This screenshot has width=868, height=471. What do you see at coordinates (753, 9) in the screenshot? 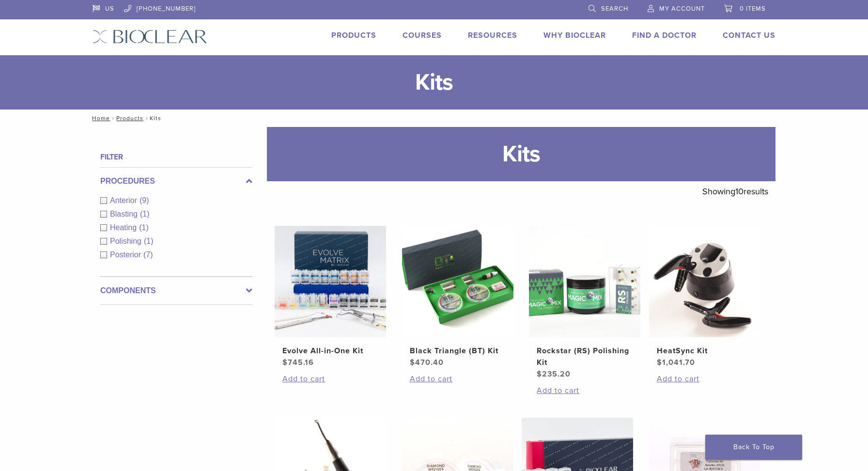
I see `span: 0 items` at bounding box center [753, 9].